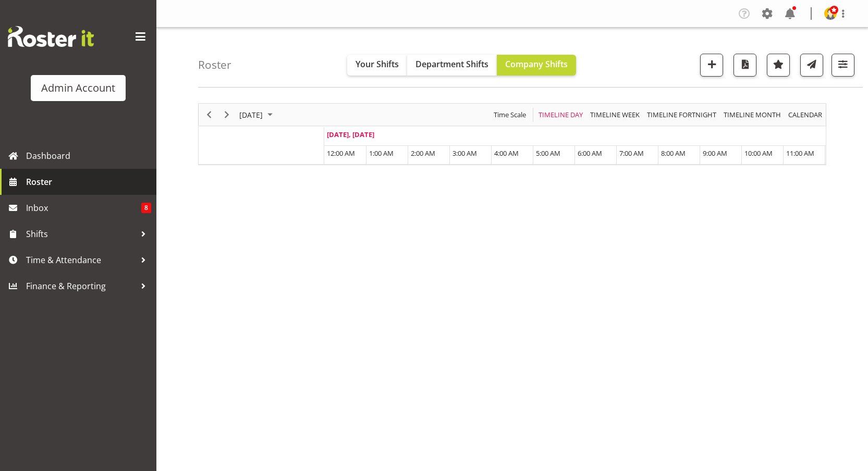 The image size is (868, 471). I want to click on button: Highlight an important date within the roster., so click(779, 65).